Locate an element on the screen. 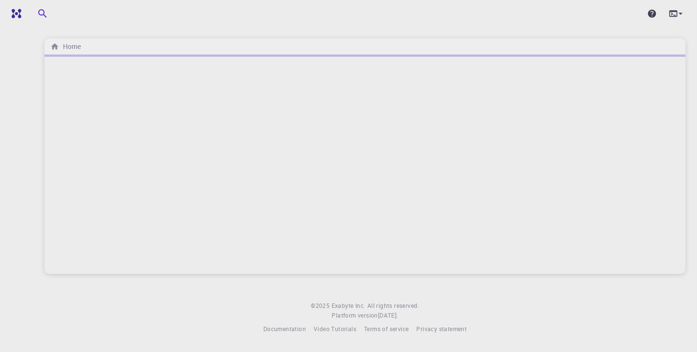 Image resolution: width=697 pixels, height=352 pixels. a: Video Tutorials is located at coordinates (335, 329).